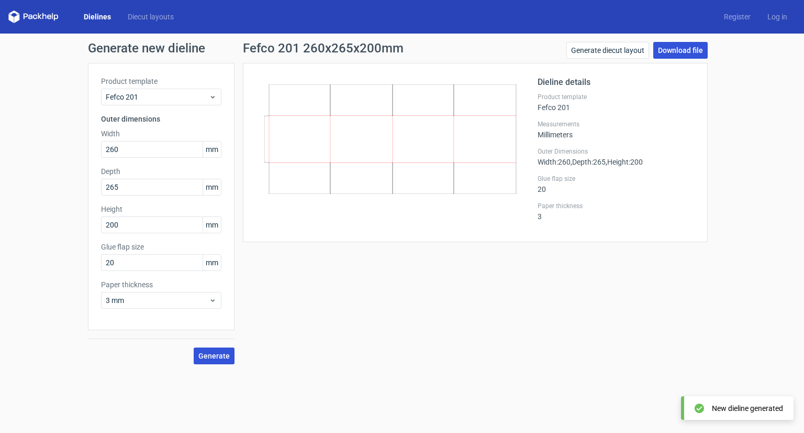 This screenshot has width=804, height=433. What do you see at coordinates (616, 124) in the screenshot?
I see `label: Measurements` at bounding box center [616, 124].